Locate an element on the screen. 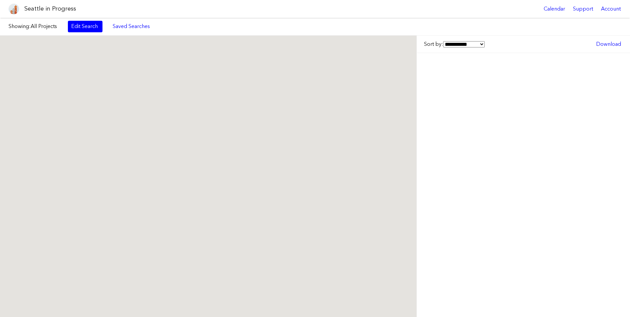 Image resolution: width=630 pixels, height=317 pixels. a: Download is located at coordinates (609, 44).